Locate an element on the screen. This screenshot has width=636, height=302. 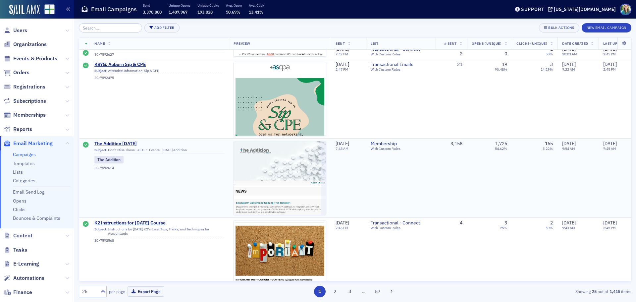
span: Profile is located at coordinates (625, 9).